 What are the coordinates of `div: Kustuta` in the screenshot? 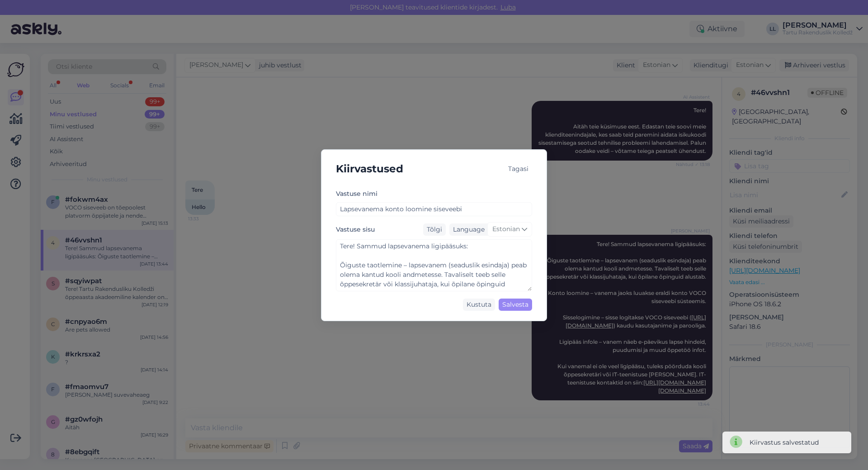 It's located at (479, 304).